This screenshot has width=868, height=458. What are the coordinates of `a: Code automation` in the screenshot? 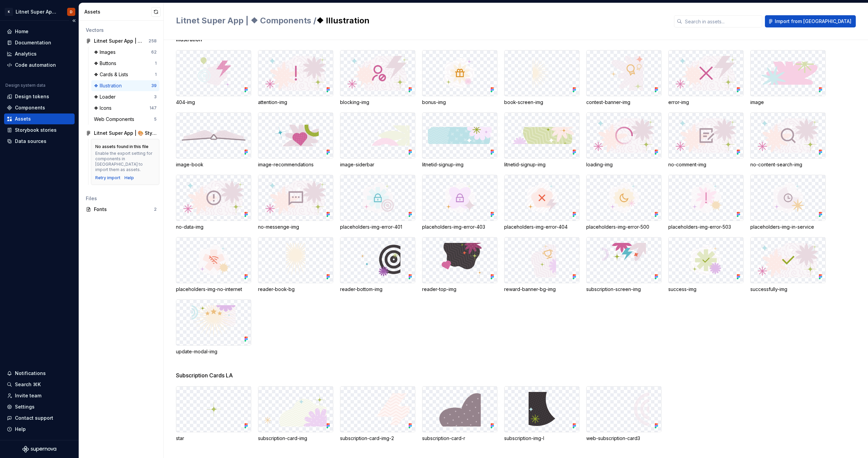 It's located at (39, 65).